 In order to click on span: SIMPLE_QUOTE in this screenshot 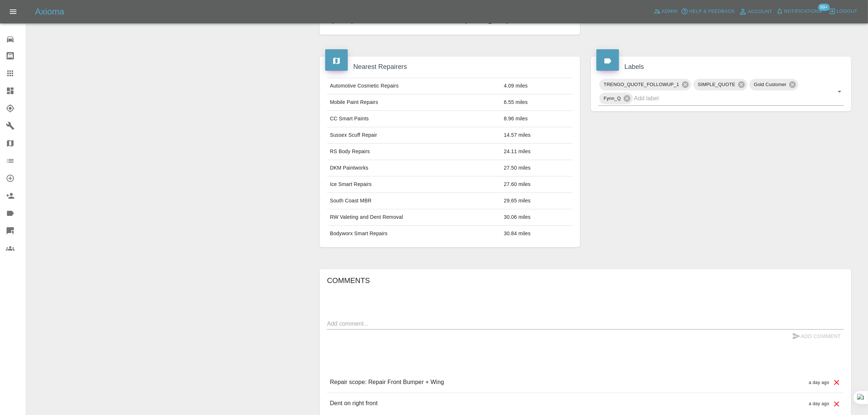, I will do `click(716, 84)`.